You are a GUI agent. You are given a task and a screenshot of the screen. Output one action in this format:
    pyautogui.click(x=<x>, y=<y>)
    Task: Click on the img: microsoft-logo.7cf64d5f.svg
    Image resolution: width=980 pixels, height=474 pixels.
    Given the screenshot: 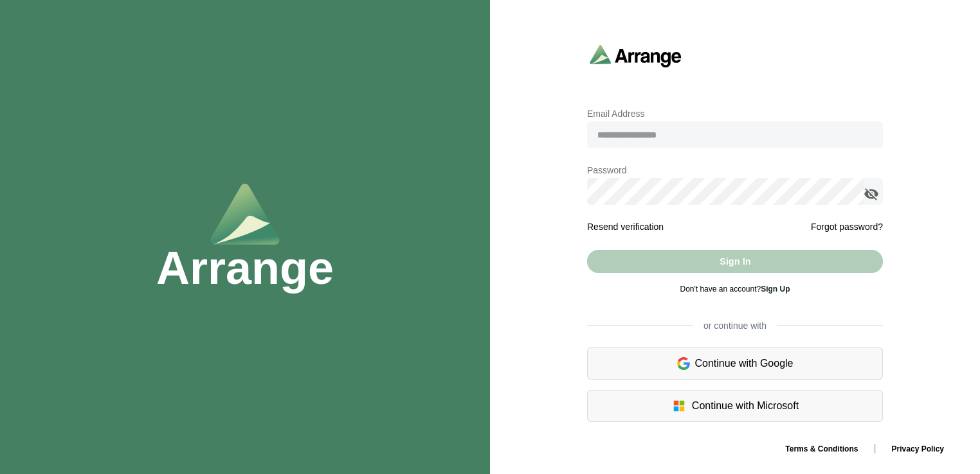 What is the action you would take?
    pyautogui.click(x=679, y=406)
    